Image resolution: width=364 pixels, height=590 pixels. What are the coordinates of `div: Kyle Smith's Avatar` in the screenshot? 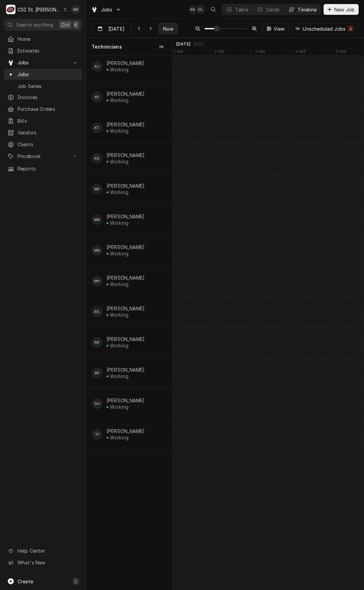 It's located at (97, 158).